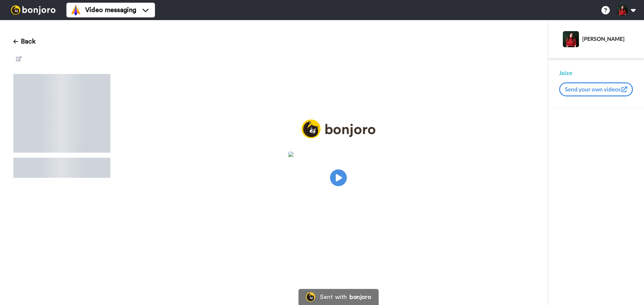 This screenshot has height=305, width=644. What do you see at coordinates (110, 10) in the screenshot?
I see `span: Video messaging` at bounding box center [110, 10].